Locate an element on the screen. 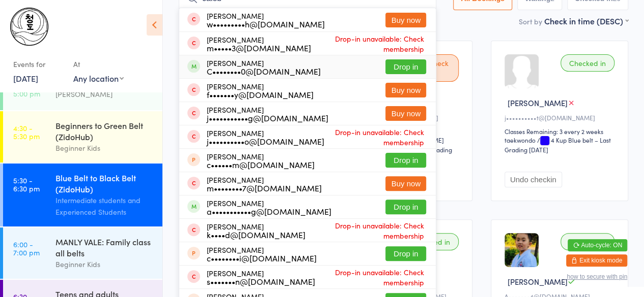 The image size is (644, 297). div: Blue Belt to Black Belt (ZidoHub) is located at coordinates (104, 183).